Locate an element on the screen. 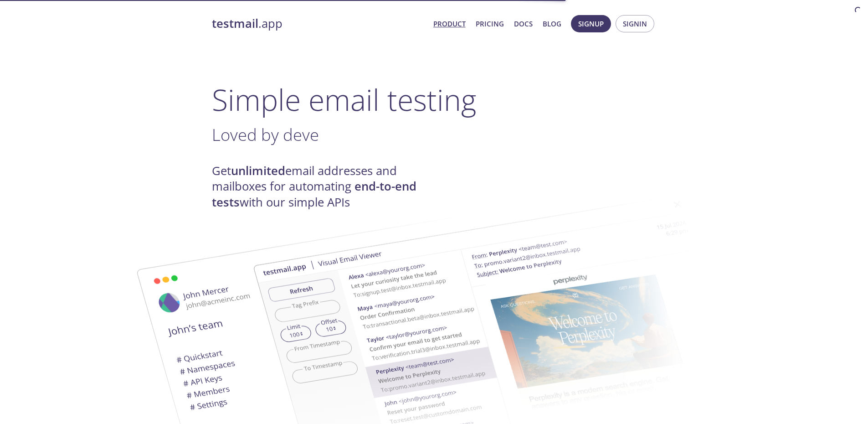  button: Signin is located at coordinates (635, 23).